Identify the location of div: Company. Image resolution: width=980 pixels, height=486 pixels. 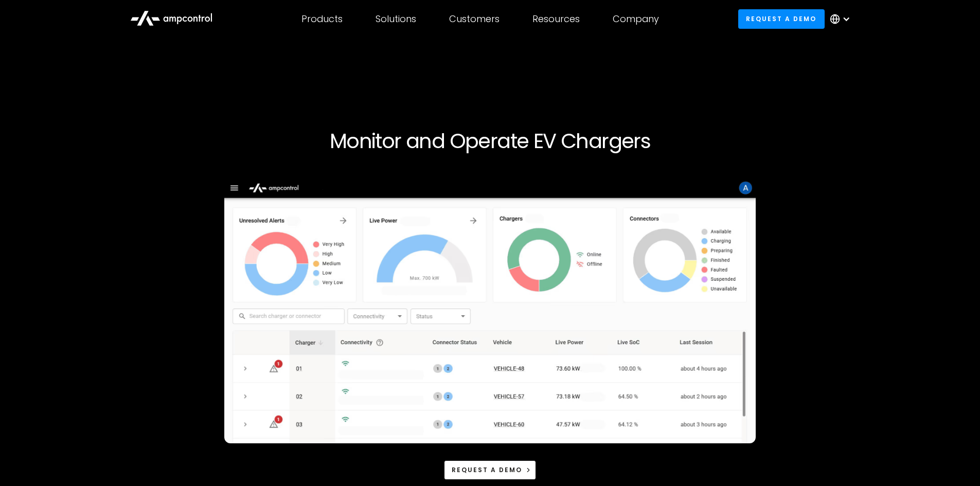
(636, 19).